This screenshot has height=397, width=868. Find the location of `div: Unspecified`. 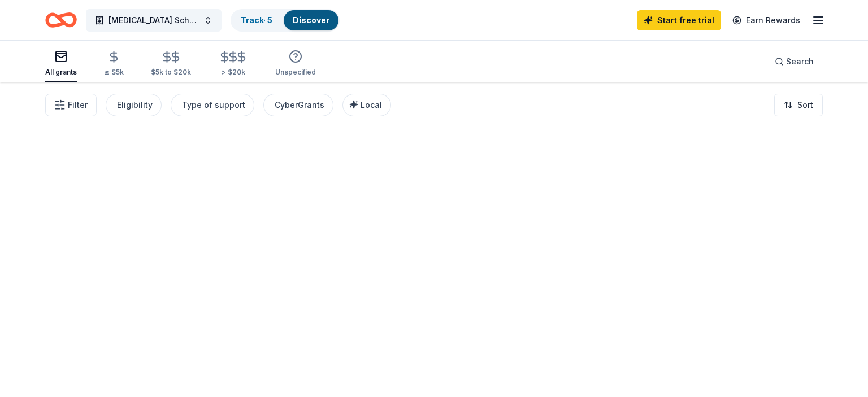

div: Unspecified is located at coordinates (295, 72).